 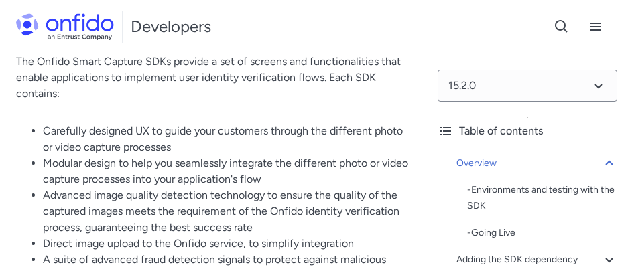 I want to click on svg: Open search button, so click(x=562, y=27).